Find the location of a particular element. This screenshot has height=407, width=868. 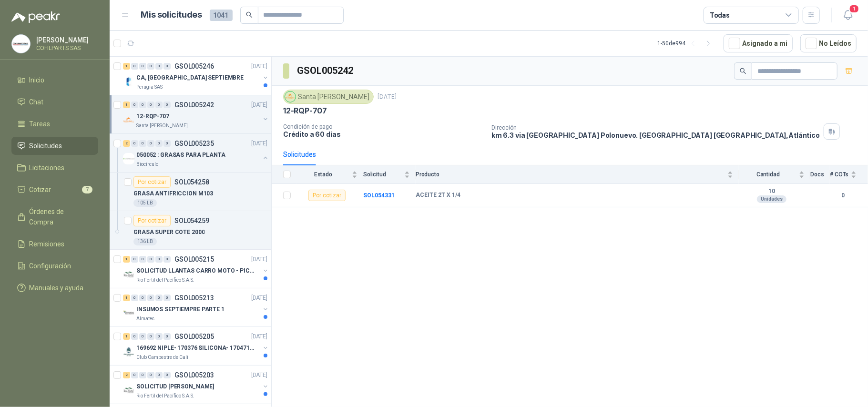

span: 1 is located at coordinates (855, 9).